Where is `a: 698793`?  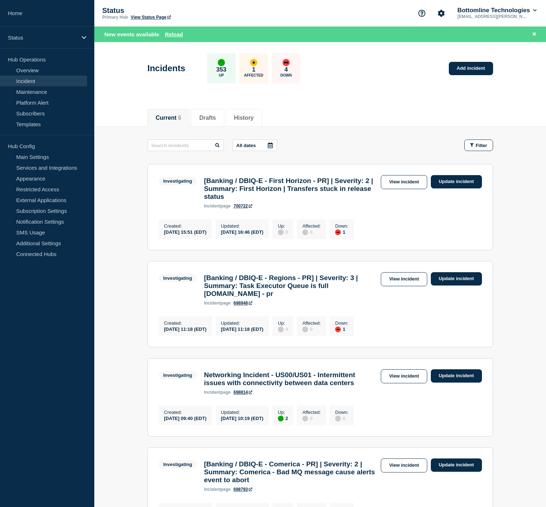 a: 698793 is located at coordinates (243, 490).